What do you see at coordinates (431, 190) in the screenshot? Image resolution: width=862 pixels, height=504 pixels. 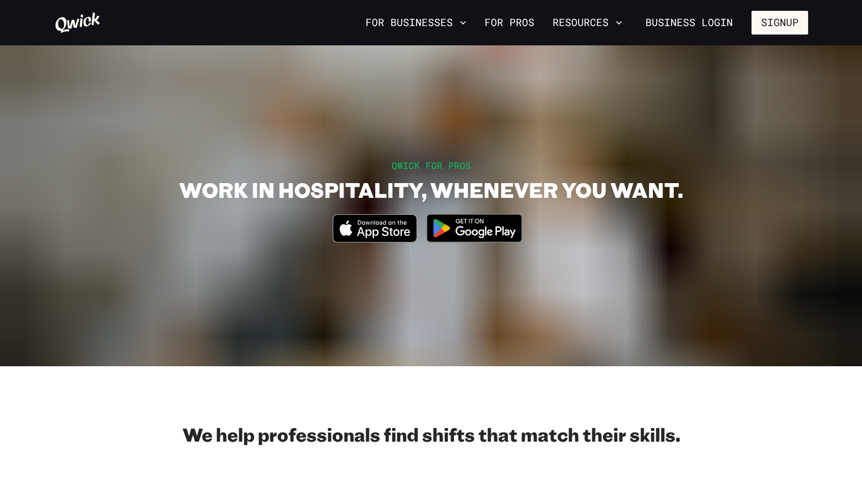 I see `h1: WORK IN HOSPITALITY, WHENEVER YOU WANT.` at bounding box center [431, 190].